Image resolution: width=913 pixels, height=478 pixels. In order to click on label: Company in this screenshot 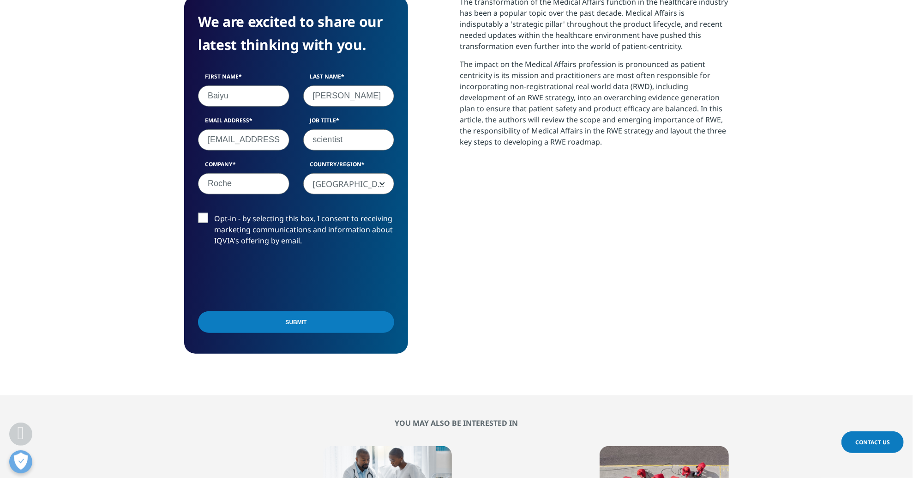, I will do `click(244, 166)`.